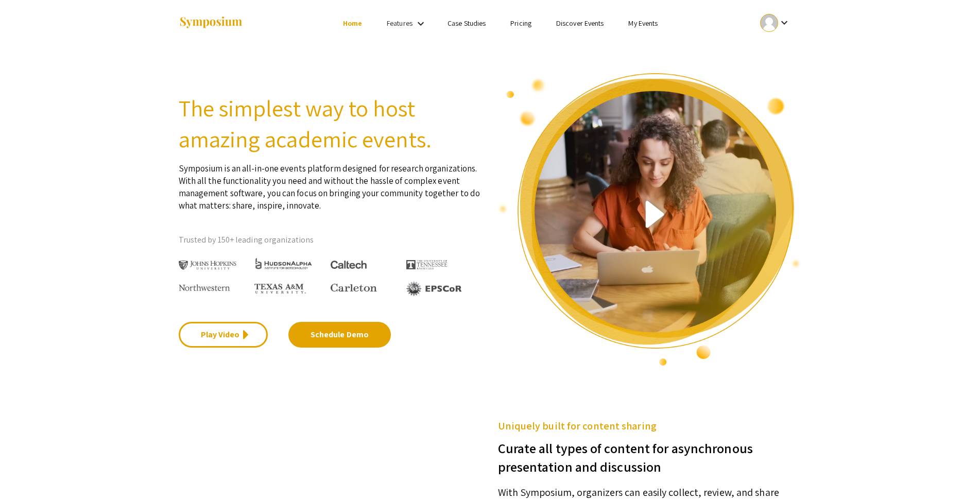  What do you see at coordinates (354, 288) in the screenshot?
I see `img: Carleton` at bounding box center [354, 288].